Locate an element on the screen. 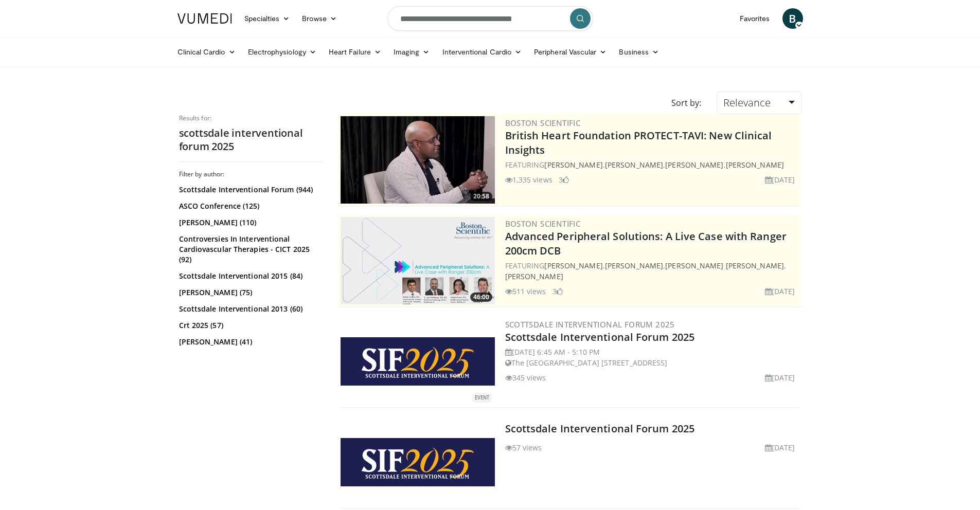 This screenshot has width=980, height=510. li: 345 views is located at coordinates (526, 378).